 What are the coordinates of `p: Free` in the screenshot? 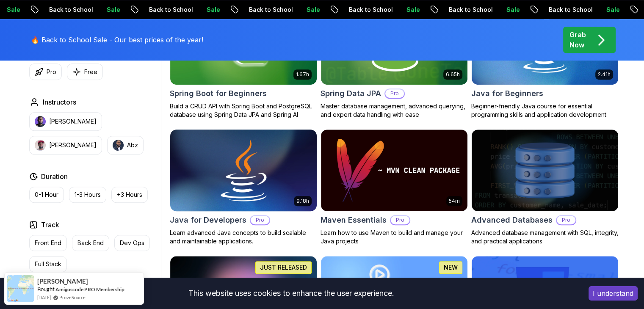 It's located at (91, 72).